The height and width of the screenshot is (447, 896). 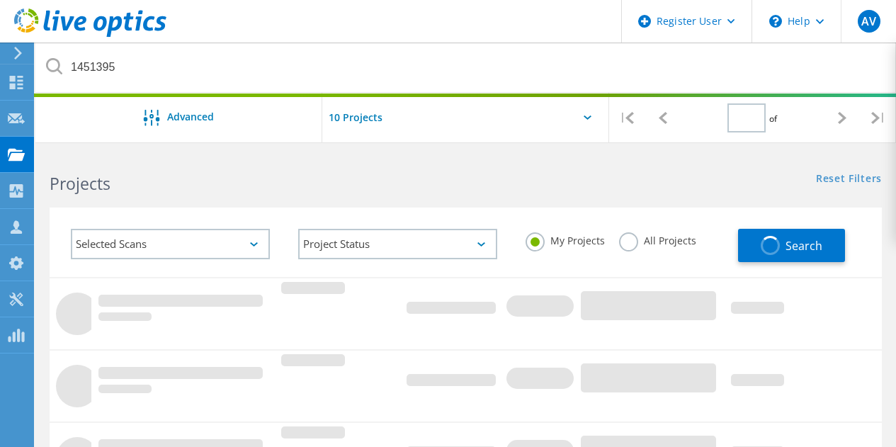 I want to click on a: Reset Filters, so click(x=849, y=179).